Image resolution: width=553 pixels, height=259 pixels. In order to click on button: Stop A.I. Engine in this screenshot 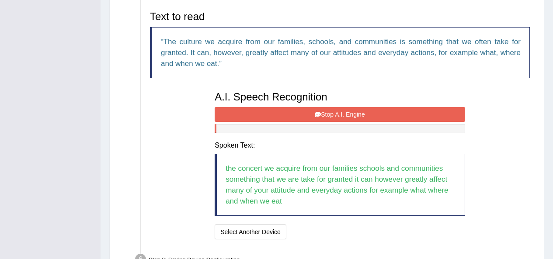, I will do `click(339, 114)`.